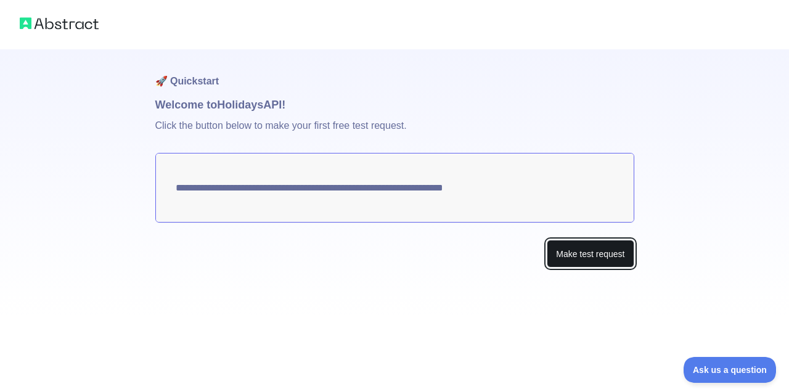 The width and height of the screenshot is (789, 389). Describe the element at coordinates (394, 105) in the screenshot. I see `h1: Welcome to Holidays API!` at that location.